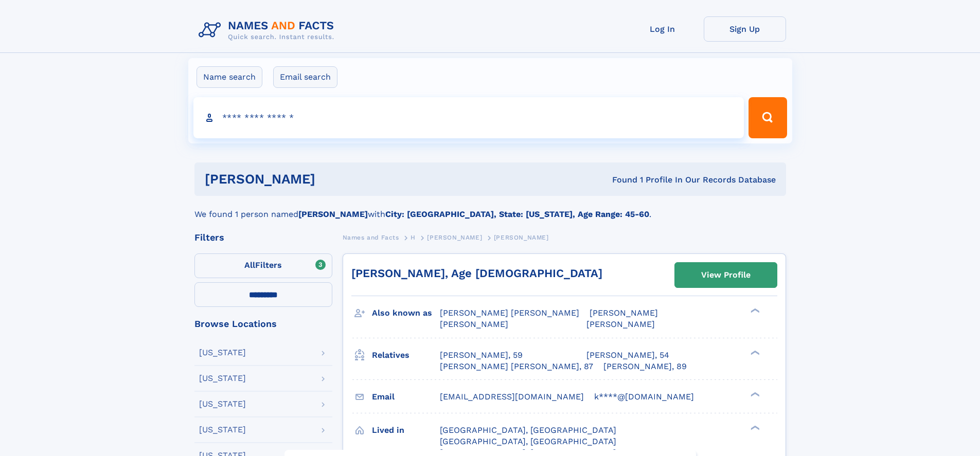  I want to click on div: Filters, so click(263, 238).